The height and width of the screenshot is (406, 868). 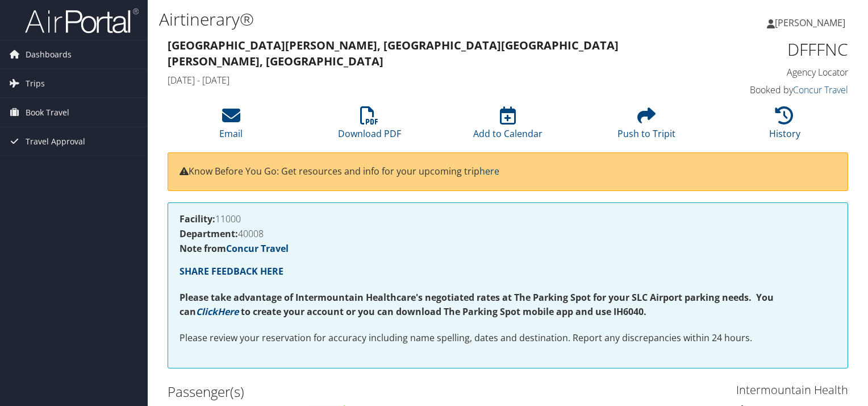 I want to click on h4: Agency Locator, so click(x=770, y=72).